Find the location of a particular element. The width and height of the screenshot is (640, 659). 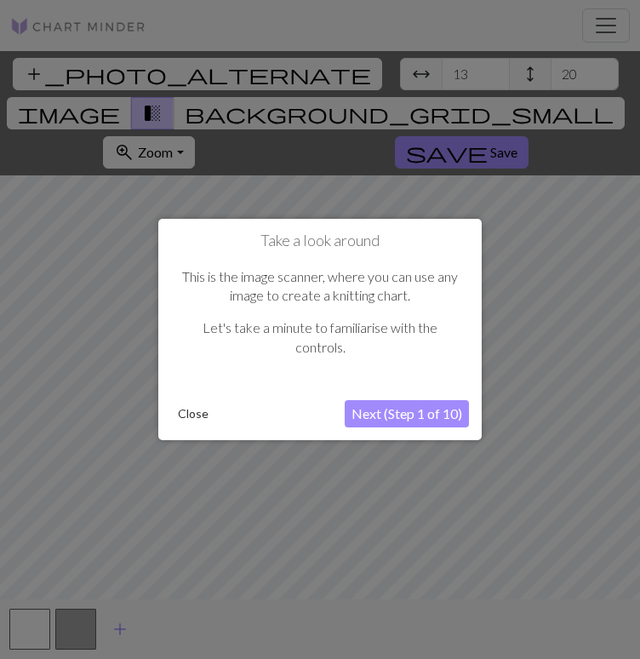

p: This is the image scanner, where you can use any image to create a knitting chart. is located at coordinates (320, 286).